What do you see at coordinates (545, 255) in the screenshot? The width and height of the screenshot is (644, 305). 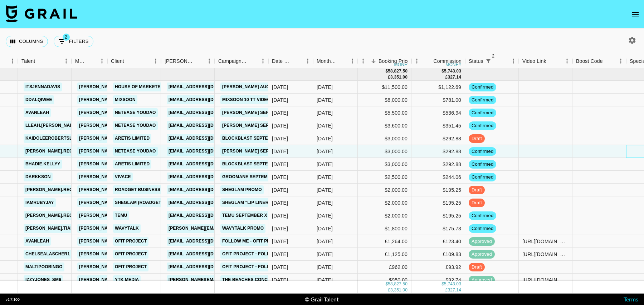 I see `div: https://www.tiktok.com/@chelsealascher1/video/7545283880970980621?_r=1&_t=ZT-8zNU7Tf6oJi` at bounding box center [545, 255].